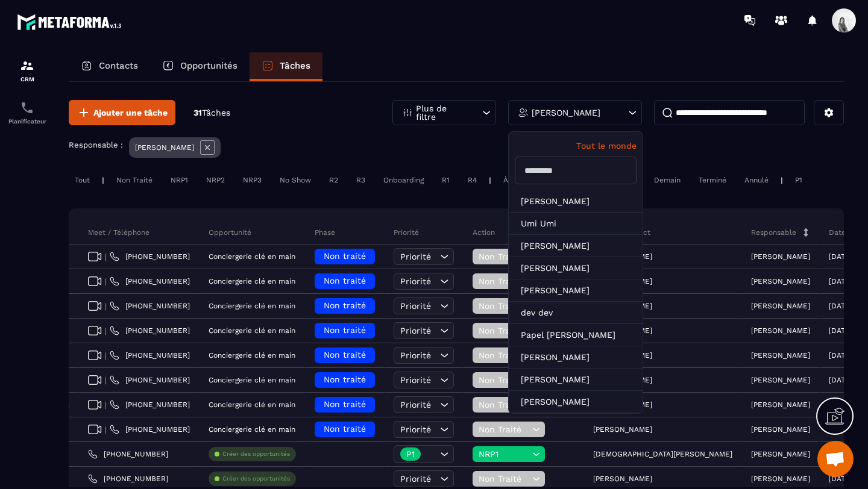  What do you see at coordinates (757, 180) in the screenshot?
I see `div: Annulé` at bounding box center [757, 180].